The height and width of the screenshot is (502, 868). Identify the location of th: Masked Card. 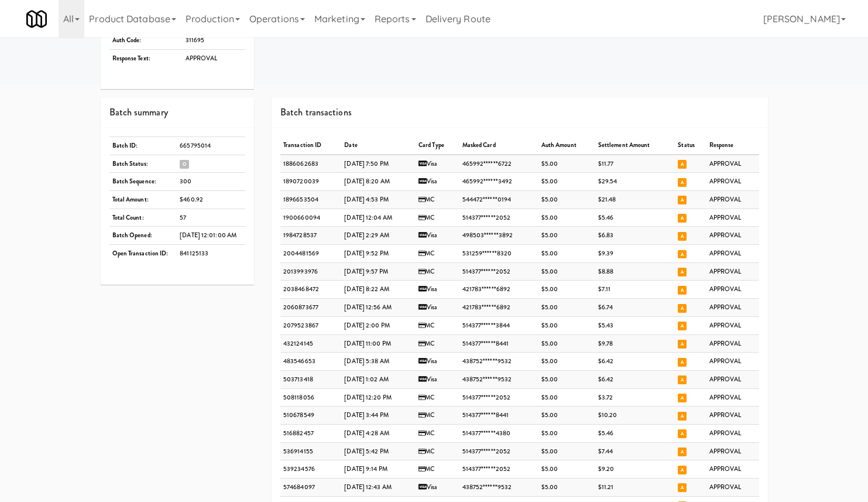
(498, 145).